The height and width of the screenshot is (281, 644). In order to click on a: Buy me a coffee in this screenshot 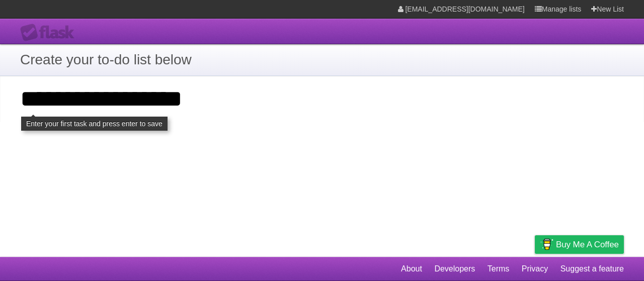, I will do `click(579, 244)`.